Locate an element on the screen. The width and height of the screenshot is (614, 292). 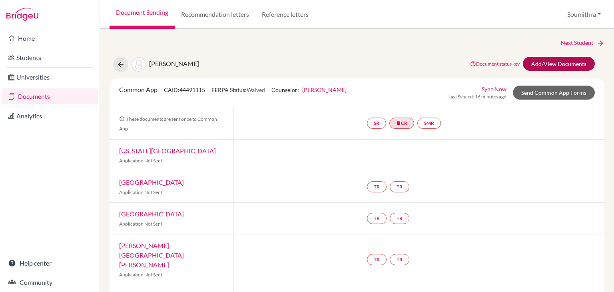
a: Universities is located at coordinates (50, 77).